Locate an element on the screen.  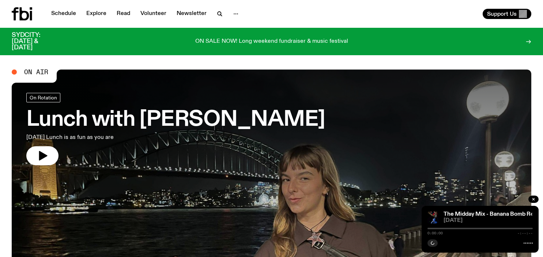
span: 0:00:00 is located at coordinates (435, 233).